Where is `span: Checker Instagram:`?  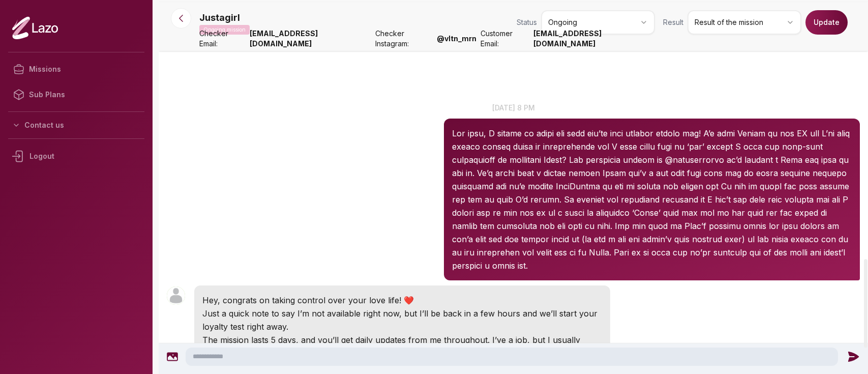 span: Checker Instagram: is located at coordinates (404, 38).